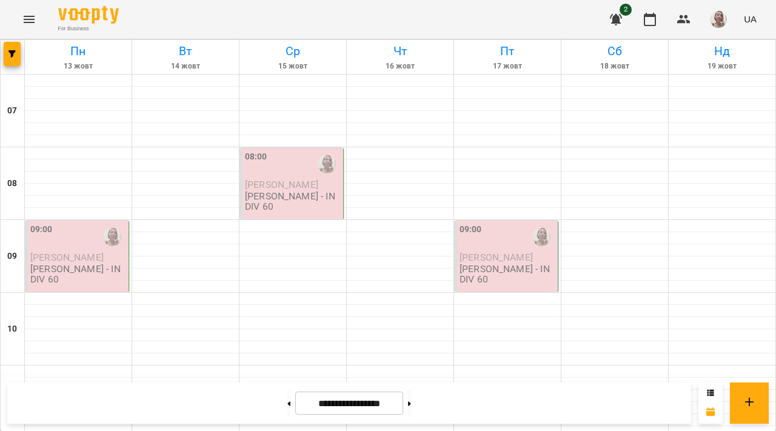 The width and height of the screenshot is (776, 431). What do you see at coordinates (185, 66) in the screenshot?
I see `h6: 14 жовт` at bounding box center [185, 66].